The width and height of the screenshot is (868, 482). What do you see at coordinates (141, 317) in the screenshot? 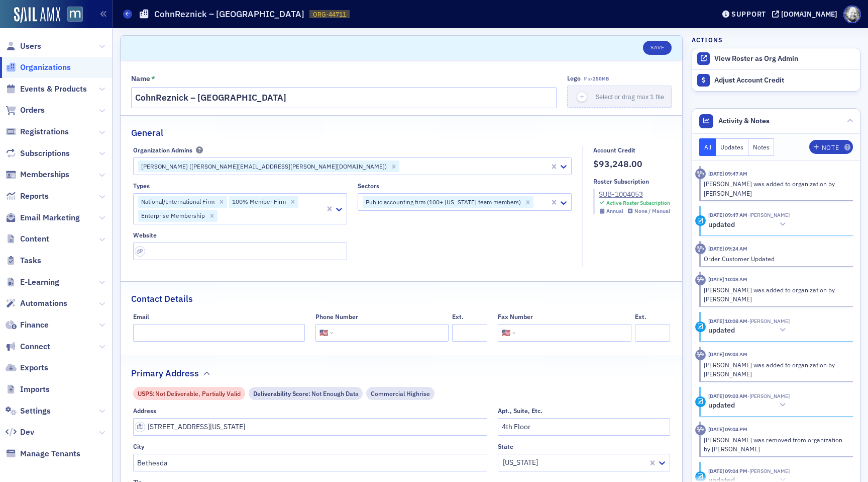
I see `div: Email` at bounding box center [141, 317].